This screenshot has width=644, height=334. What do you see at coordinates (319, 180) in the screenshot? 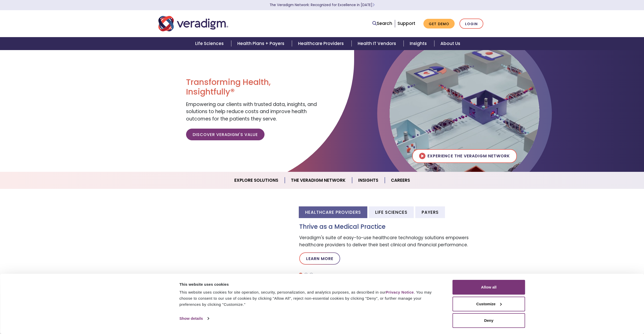
I see `a: The Veradigm Network` at bounding box center [319, 180].